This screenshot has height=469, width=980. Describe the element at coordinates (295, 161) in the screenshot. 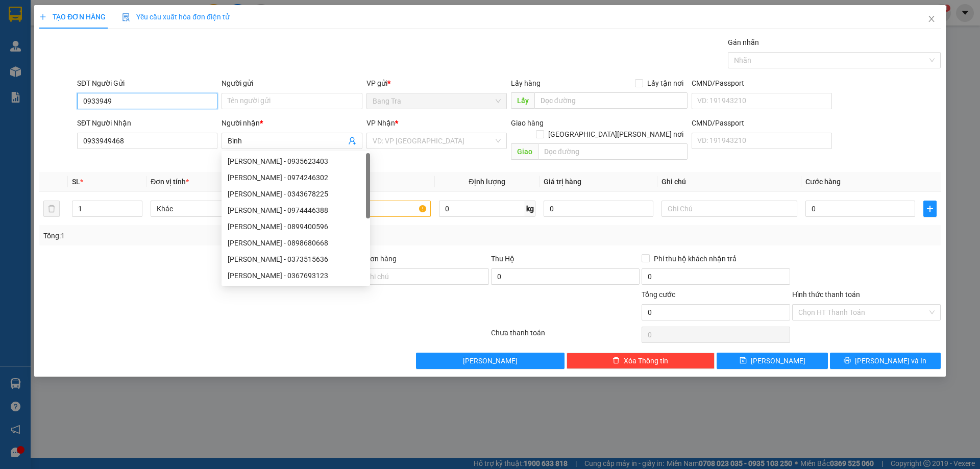

I see `div: bình - 0935623403` at that location.